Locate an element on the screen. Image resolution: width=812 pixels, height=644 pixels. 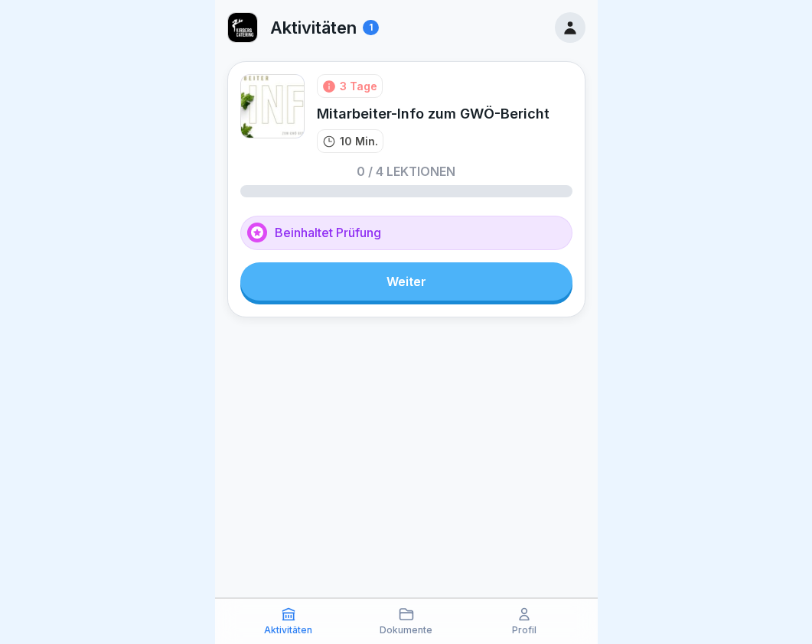
div: Mitarbeiter-Info zum GWÖ-Bericht is located at coordinates (434, 113).